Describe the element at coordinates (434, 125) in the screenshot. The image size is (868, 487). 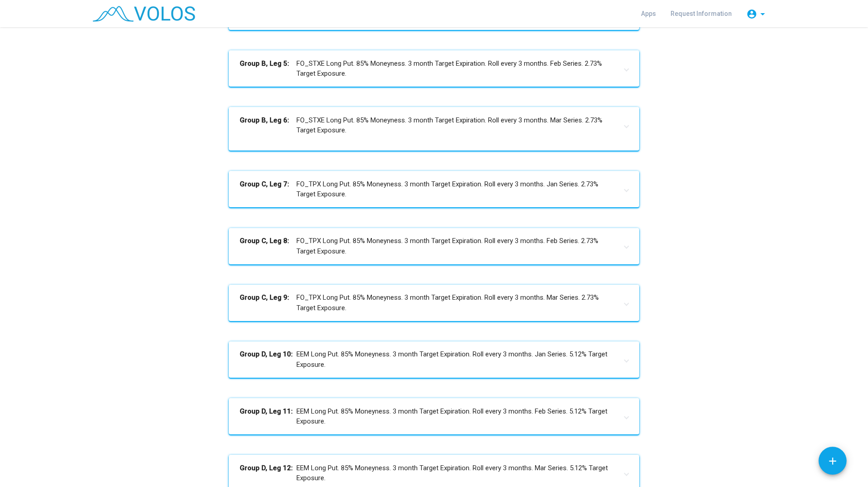
I see `mat-expansion-panel-header: Group B, Leg 6:FO_STXE Long Put. 85% Moneyness. 3 month Target Expiration. Roll every 3 months. M...` at that location.